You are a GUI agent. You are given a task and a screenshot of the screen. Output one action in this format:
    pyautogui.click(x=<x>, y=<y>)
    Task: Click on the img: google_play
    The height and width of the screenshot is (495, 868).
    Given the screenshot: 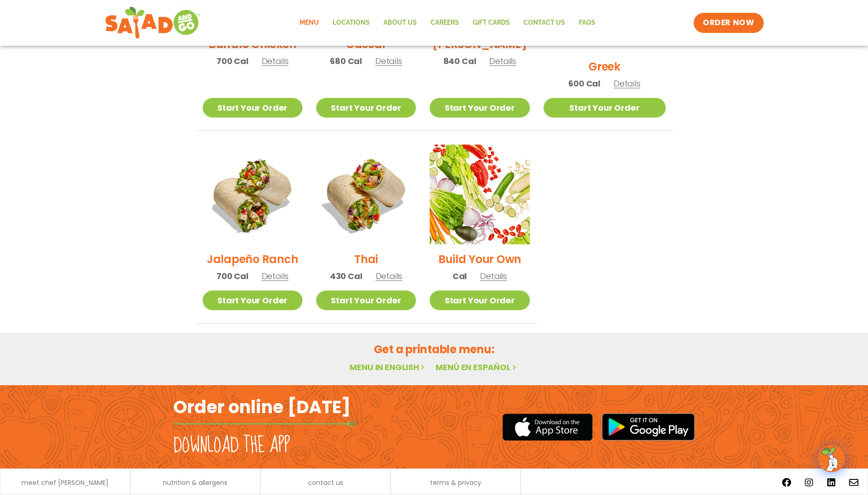 What is the action you would take?
    pyautogui.click(x=648, y=426)
    